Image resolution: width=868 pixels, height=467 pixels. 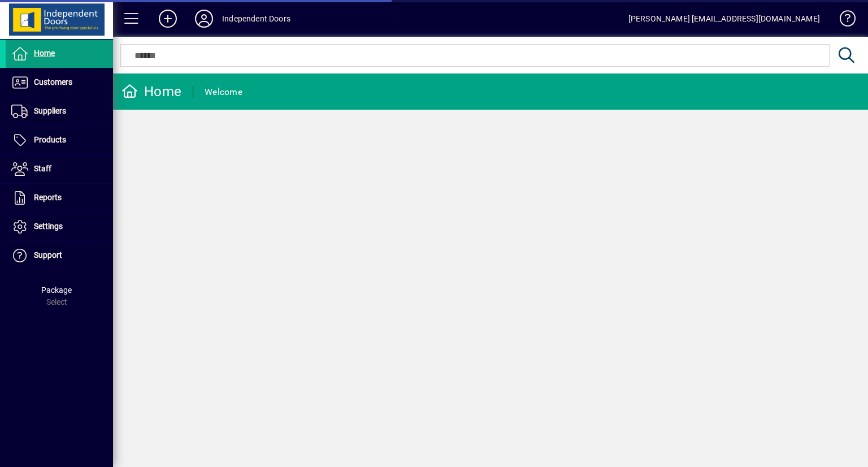 I want to click on a: Settings, so click(x=59, y=227).